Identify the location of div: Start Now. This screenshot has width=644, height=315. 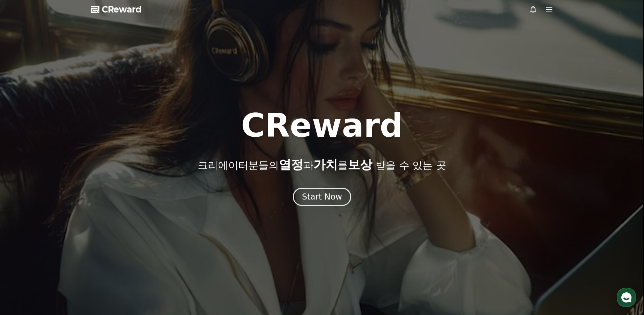
(322, 197).